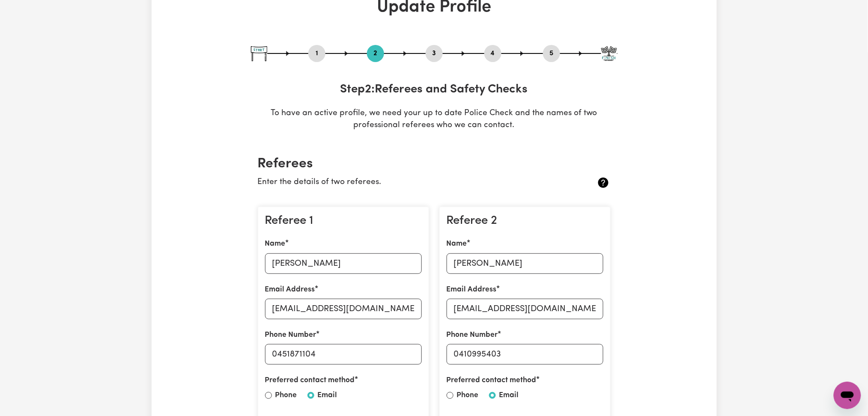  I want to click on h3: Step 2 : Referees and Safety Checks, so click(434, 90).